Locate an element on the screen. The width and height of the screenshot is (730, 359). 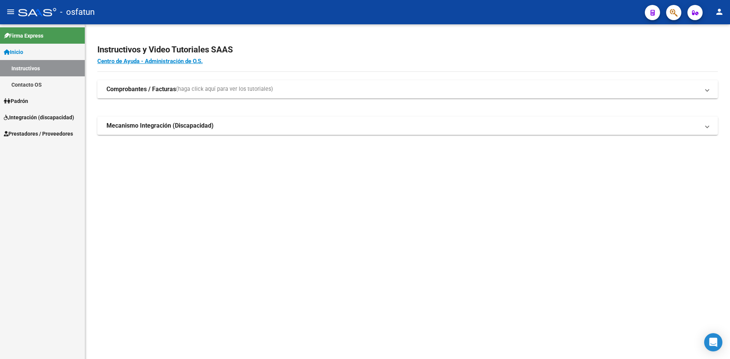
span: Firma Express is located at coordinates (24, 36).